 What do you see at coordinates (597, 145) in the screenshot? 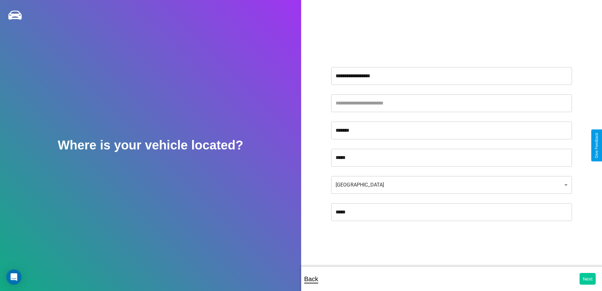
I see `div: Give Feedback` at bounding box center [597, 145].